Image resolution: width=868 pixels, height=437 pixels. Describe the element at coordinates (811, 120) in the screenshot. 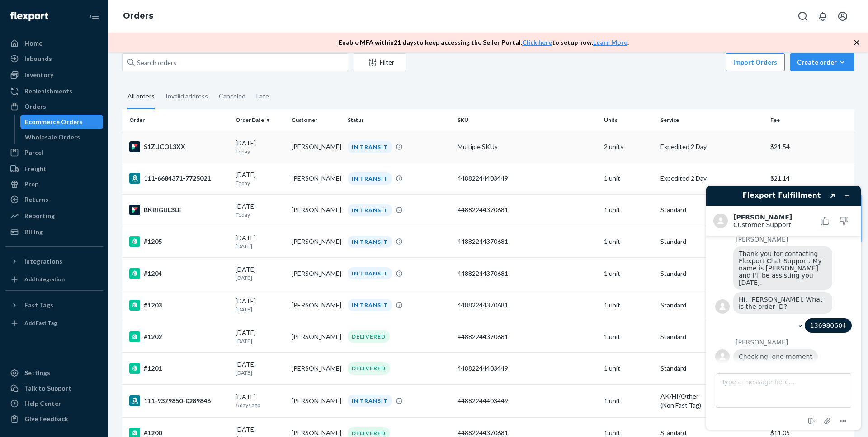

I see `th: Fee` at that location.